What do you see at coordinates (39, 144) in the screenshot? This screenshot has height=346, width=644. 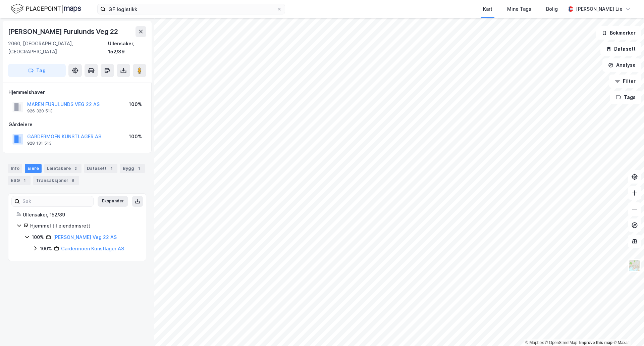 I see `div: 928 131 513` at bounding box center [39, 144].